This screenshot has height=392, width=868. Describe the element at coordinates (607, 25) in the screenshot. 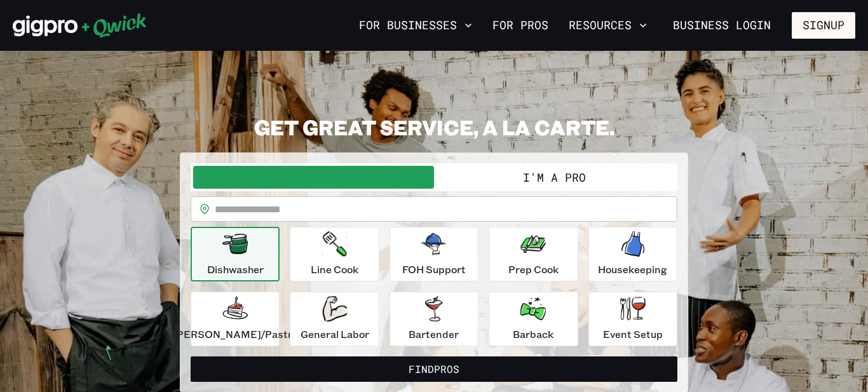

I see `button: Resources` at that location.